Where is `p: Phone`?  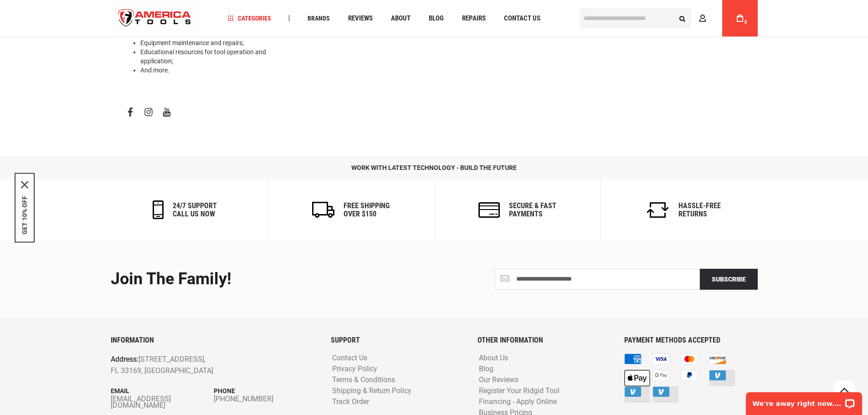 p: Phone is located at coordinates (265, 391).